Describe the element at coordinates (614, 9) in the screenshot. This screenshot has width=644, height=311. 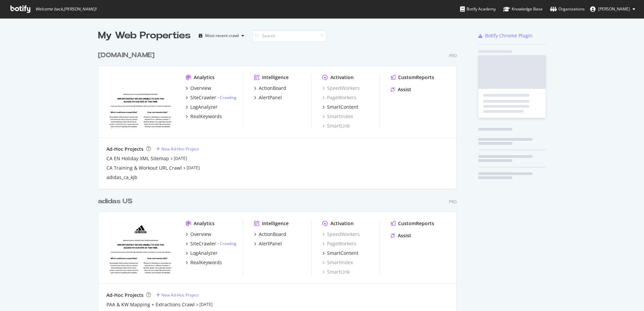
I see `span: Erika Ambriz` at that location.